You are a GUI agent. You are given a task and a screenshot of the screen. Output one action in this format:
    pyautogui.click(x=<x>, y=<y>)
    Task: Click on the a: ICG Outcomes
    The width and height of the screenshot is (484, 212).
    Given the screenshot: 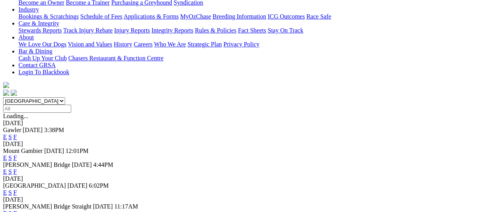 What is the action you would take?
    pyautogui.click(x=286, y=16)
    